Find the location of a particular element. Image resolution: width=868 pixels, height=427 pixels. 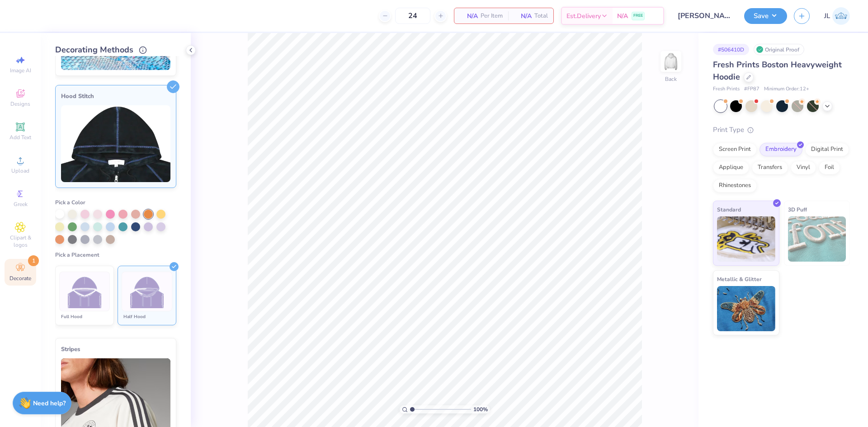

span: Greek is located at coordinates (20, 204).